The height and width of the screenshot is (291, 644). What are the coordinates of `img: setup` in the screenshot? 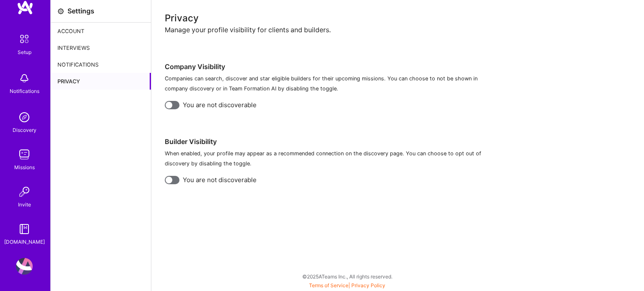 It's located at (24, 39).